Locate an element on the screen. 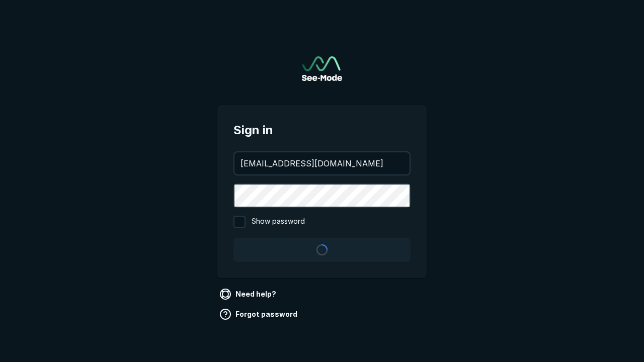 The height and width of the screenshot is (362, 644). a: Need help? is located at coordinates (249, 294).